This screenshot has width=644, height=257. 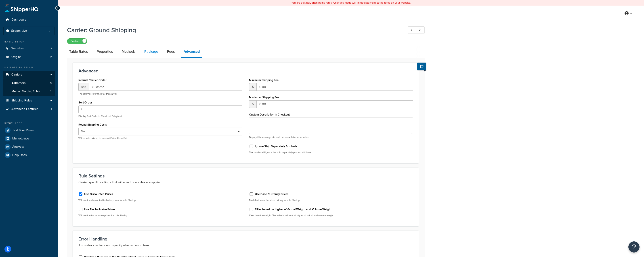 I want to click on span: Dashboard, so click(x=19, y=20).